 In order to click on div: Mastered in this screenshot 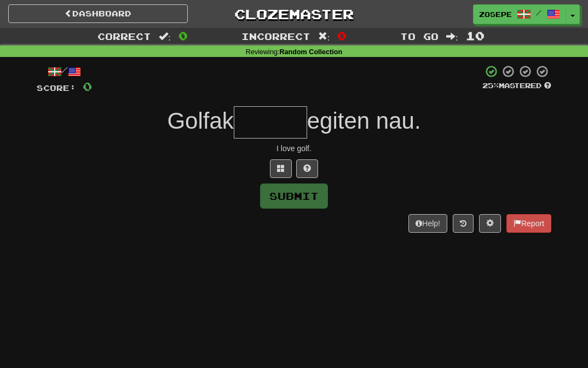, I will do `click(517, 86)`.